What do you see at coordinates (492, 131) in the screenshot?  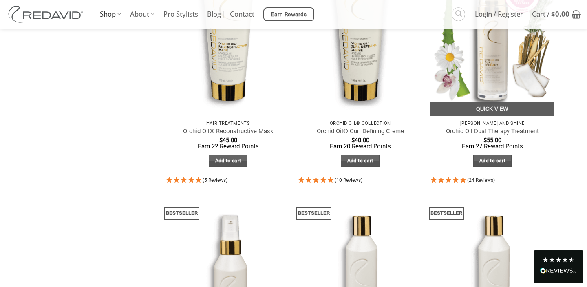 I see `a: Orchid Oil Dual Therapy Treatment` at bounding box center [492, 131].